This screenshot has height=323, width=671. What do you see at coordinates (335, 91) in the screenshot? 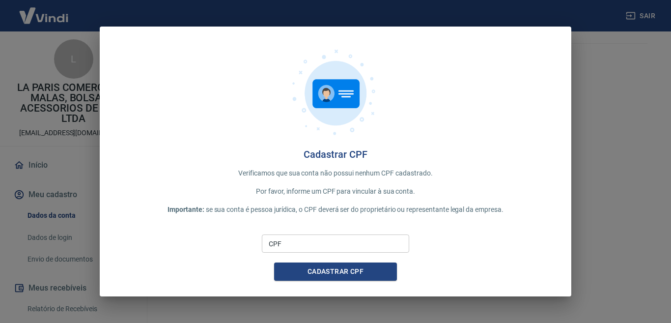
I see `img: cpf.717f05c5be8aae91fe8f.png` at bounding box center [335, 91].